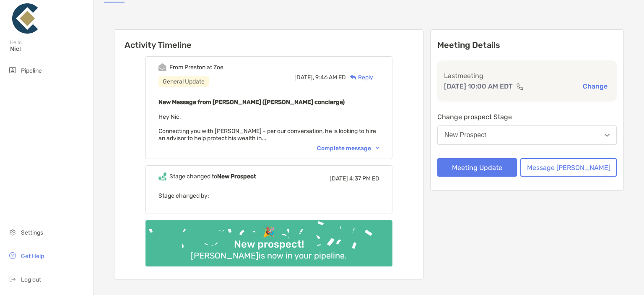 Image resolution: width=644 pixels, height=295 pixels. What do you see at coordinates (31, 279) in the screenshot?
I see `span: Log out` at bounding box center [31, 279].